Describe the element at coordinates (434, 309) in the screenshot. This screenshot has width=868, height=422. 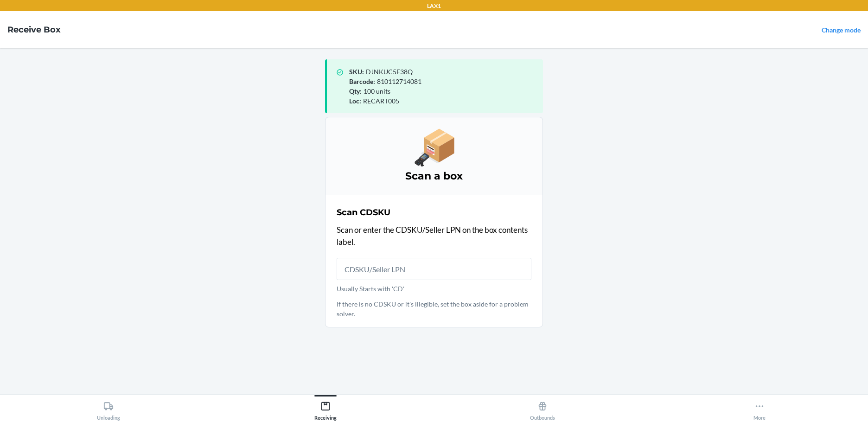
I see `p: If there is no CDSKU or it's illegible, set the box aside for a problem solver.` at that location.